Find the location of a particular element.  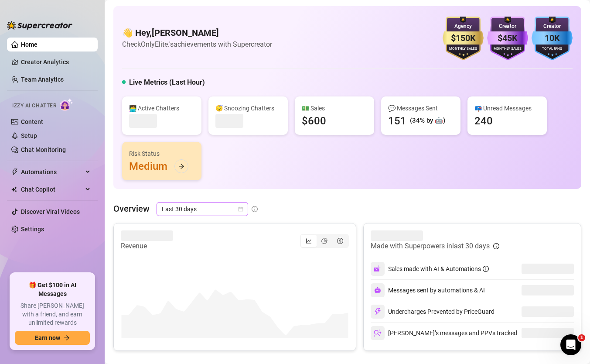

div: Sales made with AI & Automations is located at coordinates (439, 269).